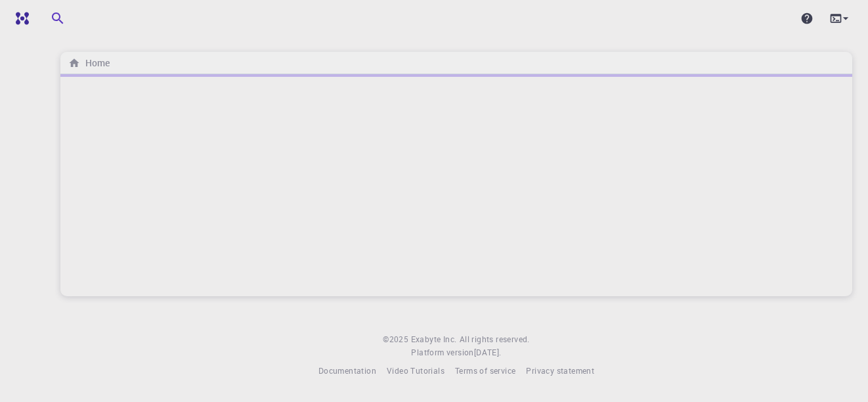 The image size is (868, 402). Describe the element at coordinates (397, 339) in the screenshot. I see `span: © 2025` at that location.